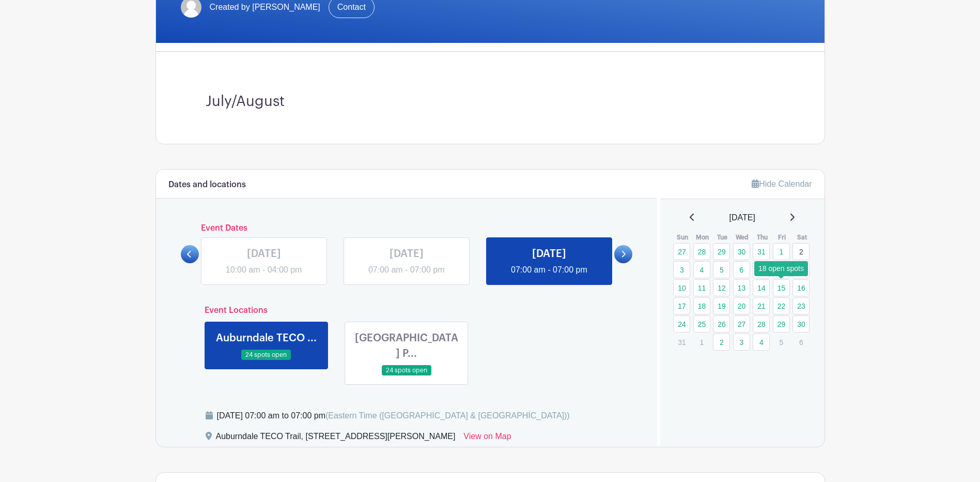 This screenshot has height=482, width=980. Describe the element at coordinates (800, 288) in the screenshot. I see `a: 16` at that location.